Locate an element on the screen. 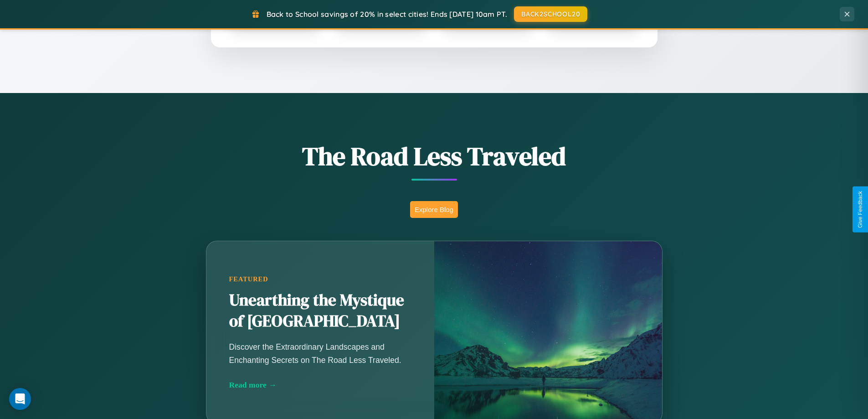  div: Give Feedback is located at coordinates (860, 209).